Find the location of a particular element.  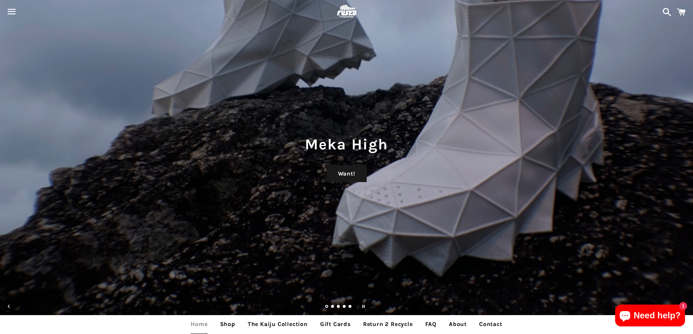

a: FAQ is located at coordinates (431, 325).